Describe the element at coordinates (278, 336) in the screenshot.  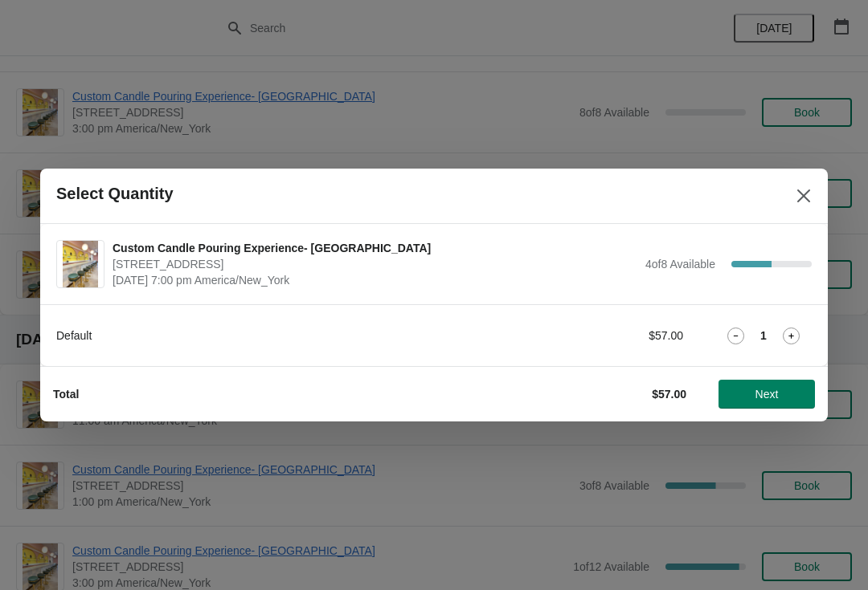
I see `div: Default` at that location.